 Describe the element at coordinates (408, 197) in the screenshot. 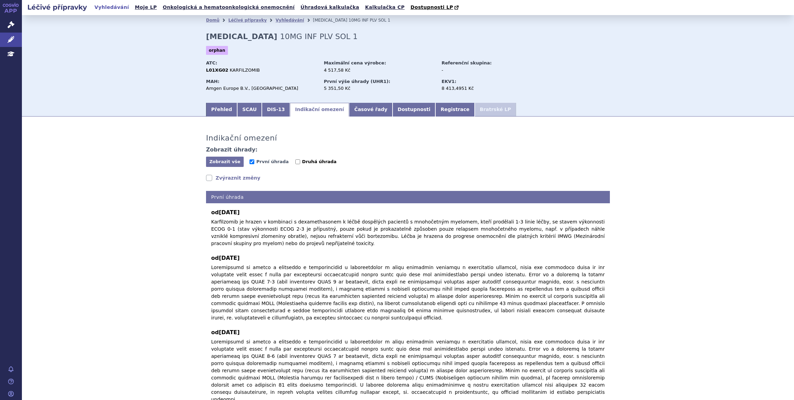

I see `h4: První úhrada` at that location.